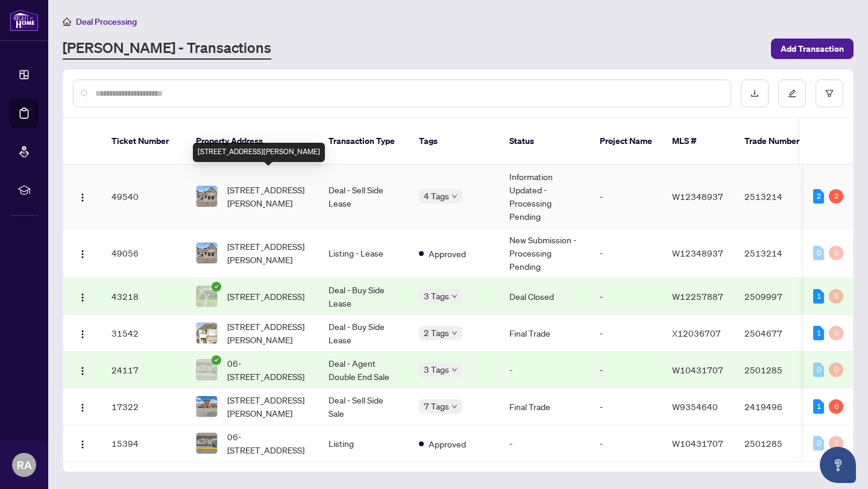  I want to click on td: 2509997, so click(777, 296).